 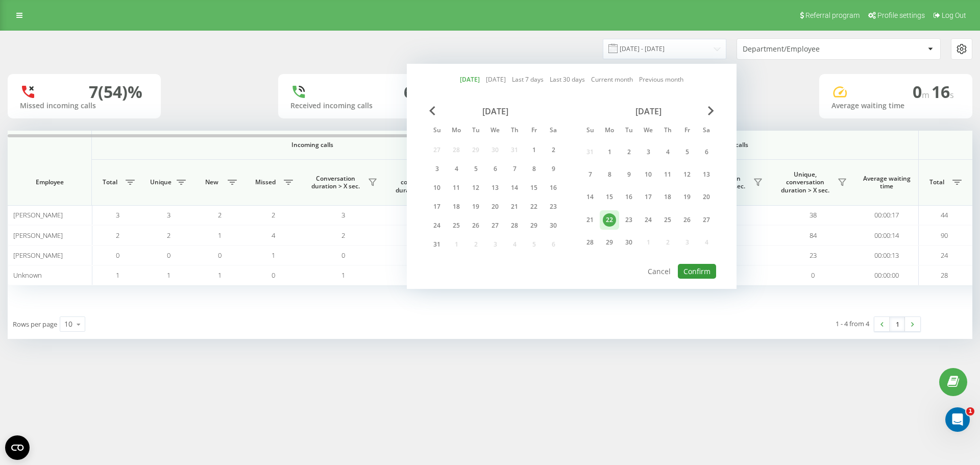 I want to click on div: Fri Aug 15, 2025, so click(x=534, y=188).